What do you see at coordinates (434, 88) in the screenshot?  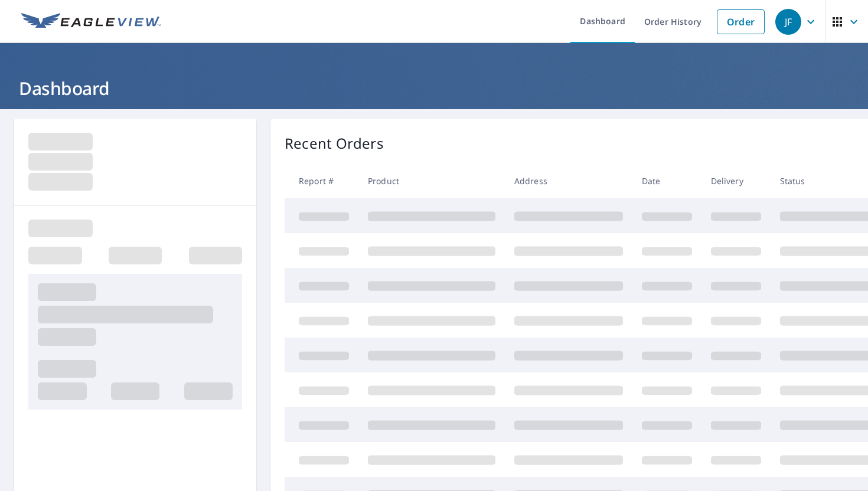 I see `h1: Dashboard` at bounding box center [434, 88].